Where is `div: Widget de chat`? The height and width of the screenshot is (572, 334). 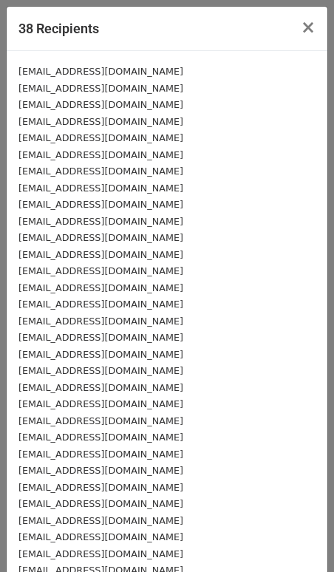 div: Widget de chat is located at coordinates (297, 536).